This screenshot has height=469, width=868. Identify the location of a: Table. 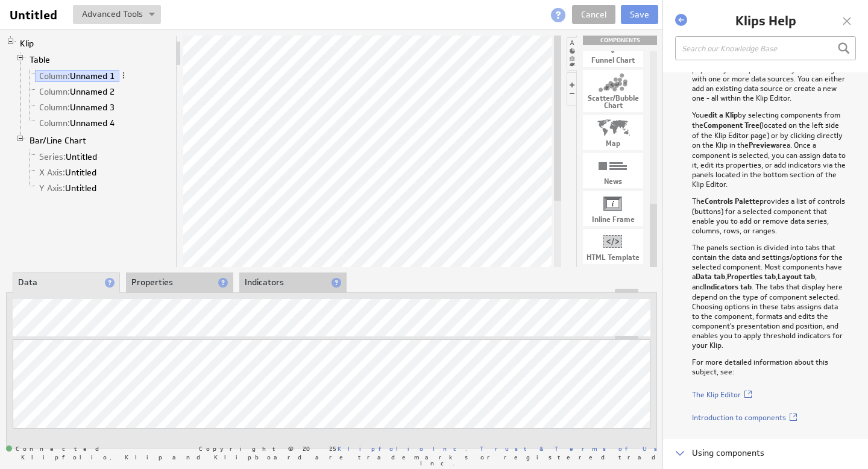
(40, 60).